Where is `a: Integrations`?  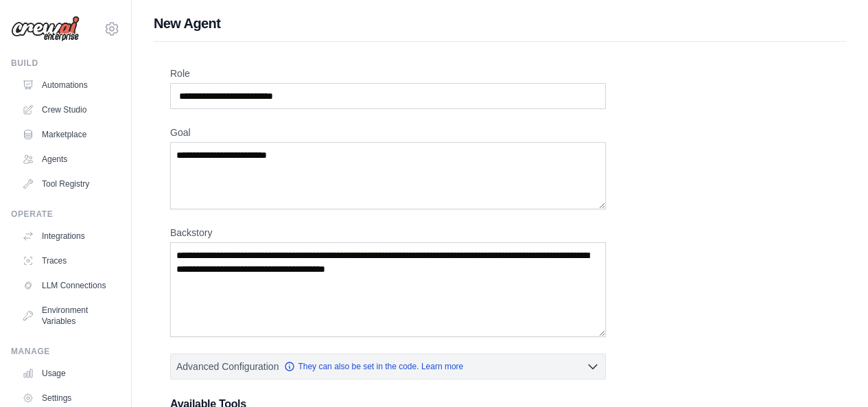
a: Integrations is located at coordinates (68, 236).